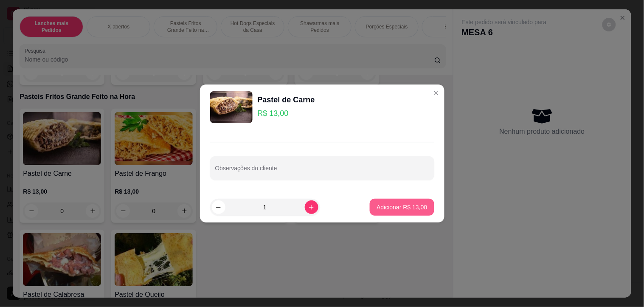 The width and height of the screenshot is (644, 307). I want to click on button: Adicionar R$ 13,00, so click(401, 207).